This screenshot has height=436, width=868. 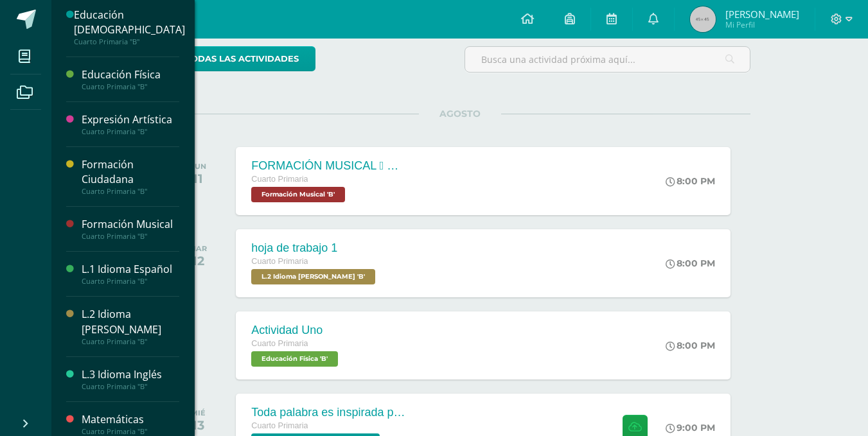 I want to click on div: MAR, so click(x=198, y=249).